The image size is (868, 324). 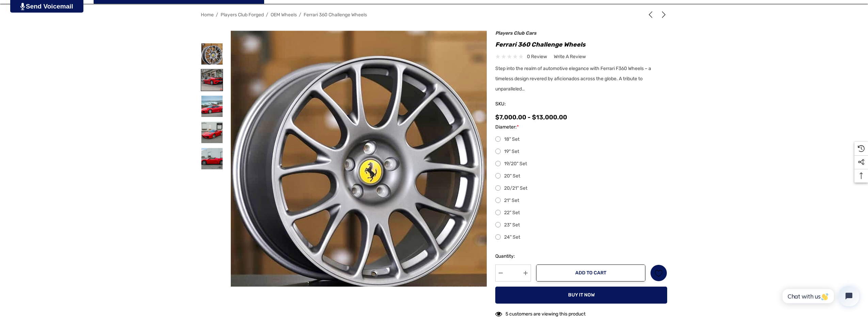 What do you see at coordinates (581, 201) in the screenshot?
I see `label: 21" Set` at bounding box center [581, 201].